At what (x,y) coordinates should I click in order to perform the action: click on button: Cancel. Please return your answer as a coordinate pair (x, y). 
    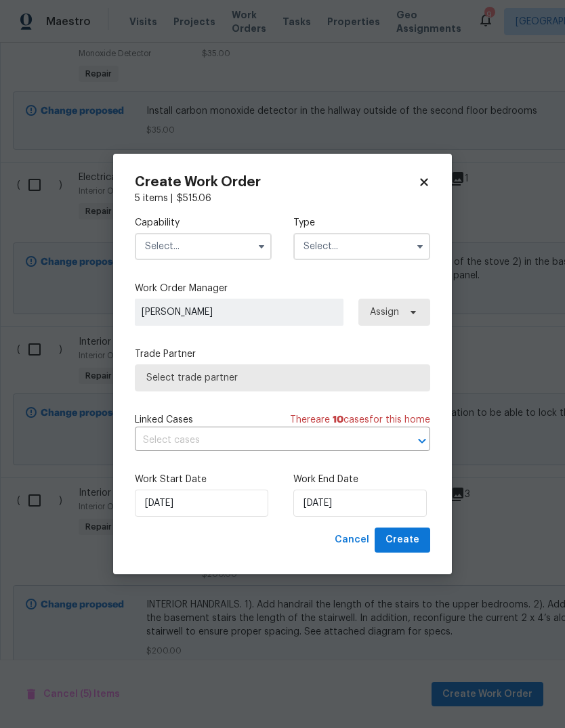
    Looking at the image, I should click on (352, 540).